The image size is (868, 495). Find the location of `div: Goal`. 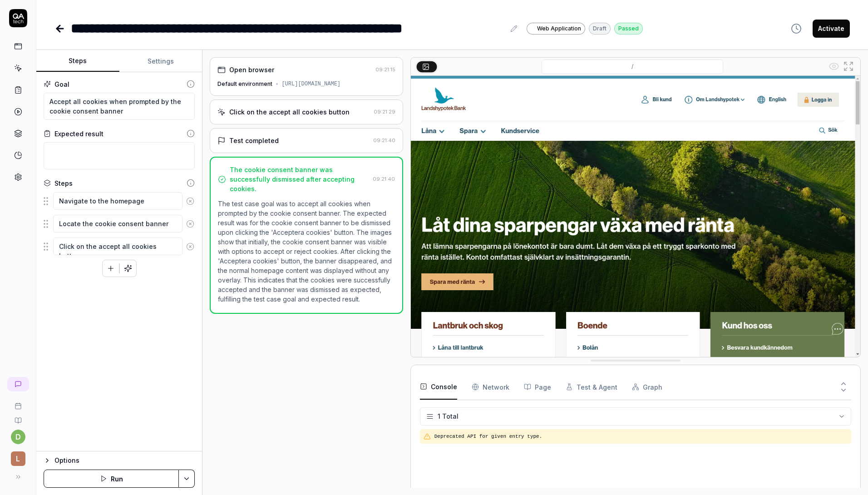

div: Goal is located at coordinates (62, 84).